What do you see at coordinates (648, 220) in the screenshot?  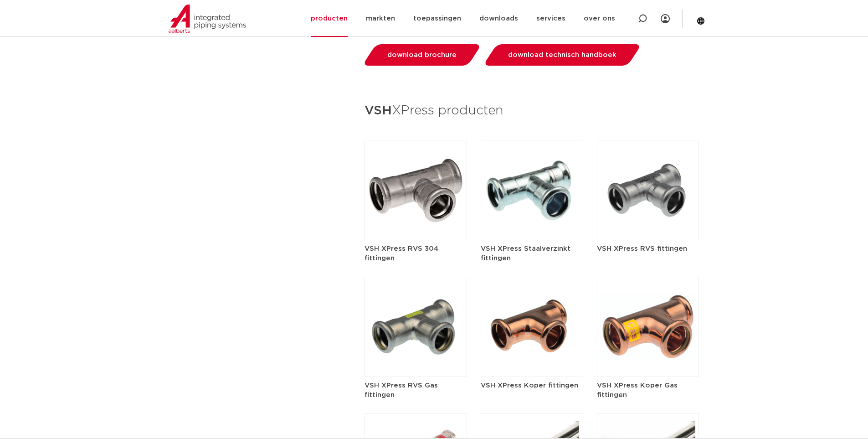 I see `a: VSH XPress RVS fittingen` at bounding box center [648, 220].